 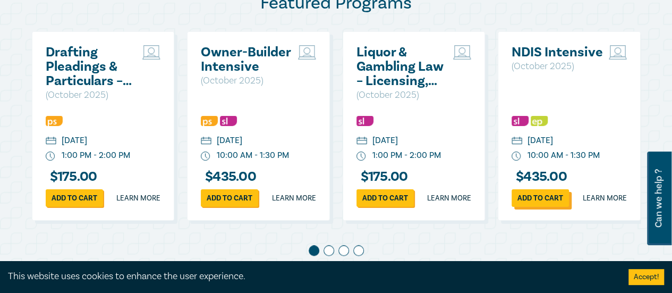 I want to click on div: This website uses cookies to enhance the user experience., so click(x=310, y=276).